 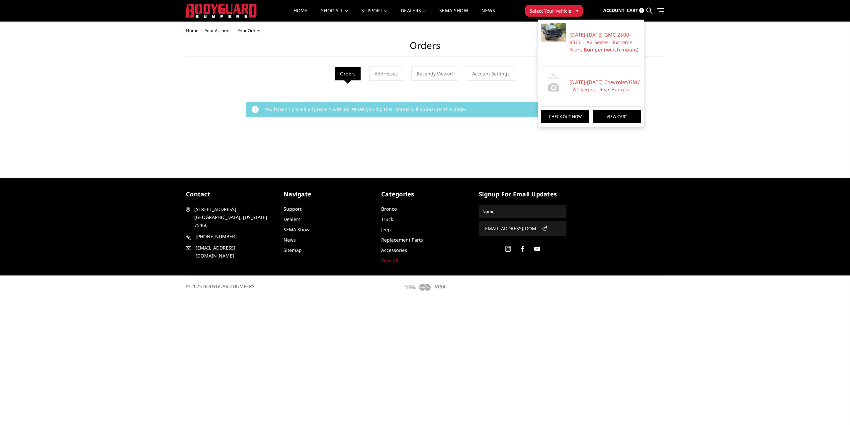 I want to click on a: Sitemap, so click(x=292, y=250).